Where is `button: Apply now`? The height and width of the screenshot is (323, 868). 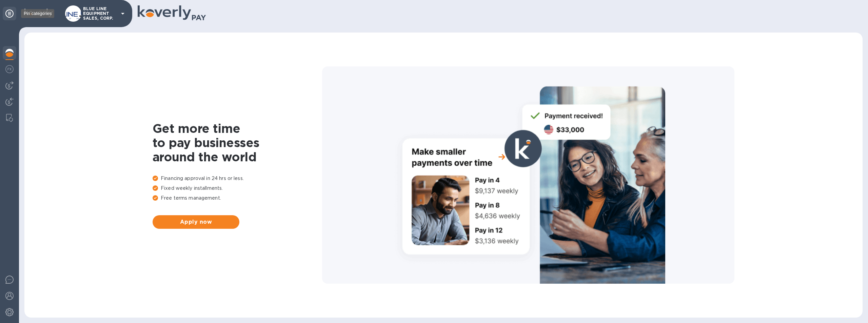 button: Apply now is located at coordinates (196, 222).